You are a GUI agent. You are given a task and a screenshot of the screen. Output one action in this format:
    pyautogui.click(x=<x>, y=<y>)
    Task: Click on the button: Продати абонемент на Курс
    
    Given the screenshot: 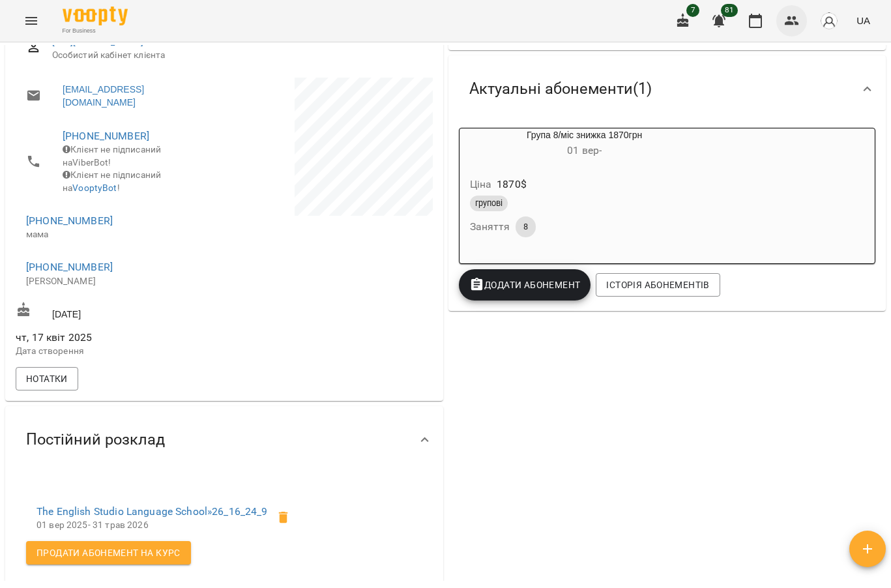 What is the action you would take?
    pyautogui.click(x=108, y=553)
    